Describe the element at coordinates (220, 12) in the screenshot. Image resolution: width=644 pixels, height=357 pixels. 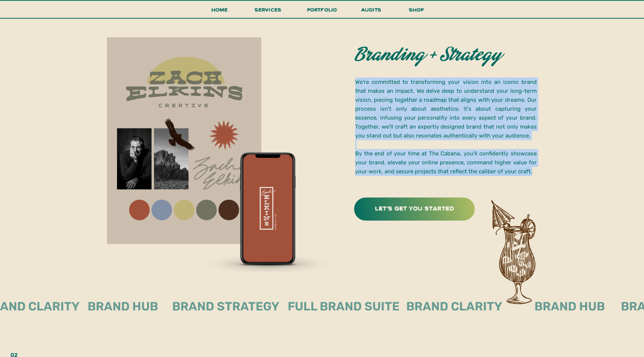
I see `h3: Home` at that location.